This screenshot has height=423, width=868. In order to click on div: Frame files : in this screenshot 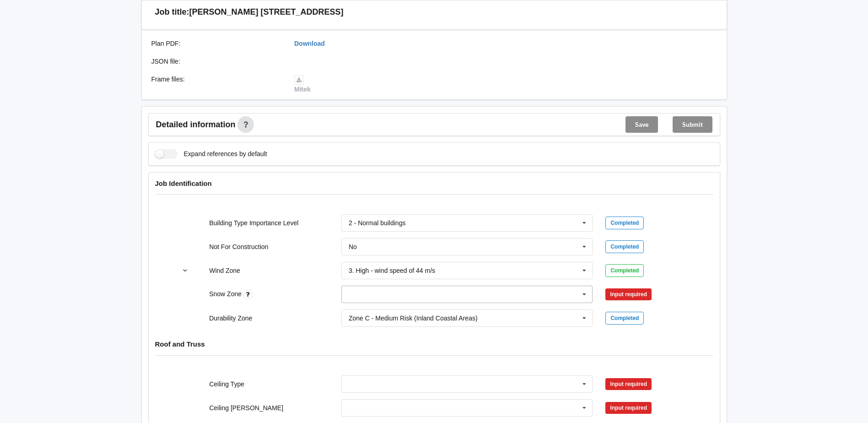, I will do `click(217, 85)`.